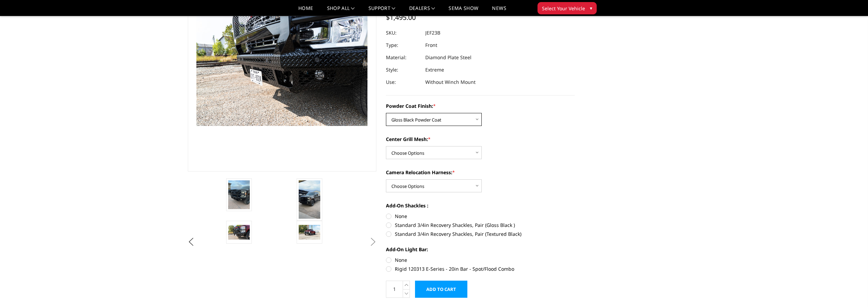 The width and height of the screenshot is (868, 307). I want to click on dd: Front, so click(431, 45).